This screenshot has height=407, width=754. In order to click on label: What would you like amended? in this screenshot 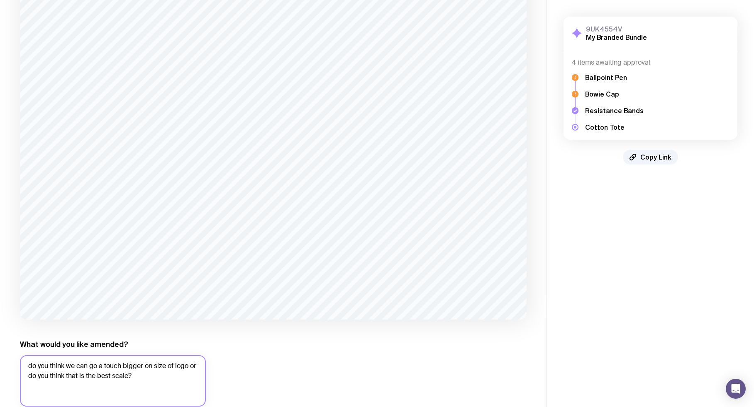, I will do `click(74, 345)`.